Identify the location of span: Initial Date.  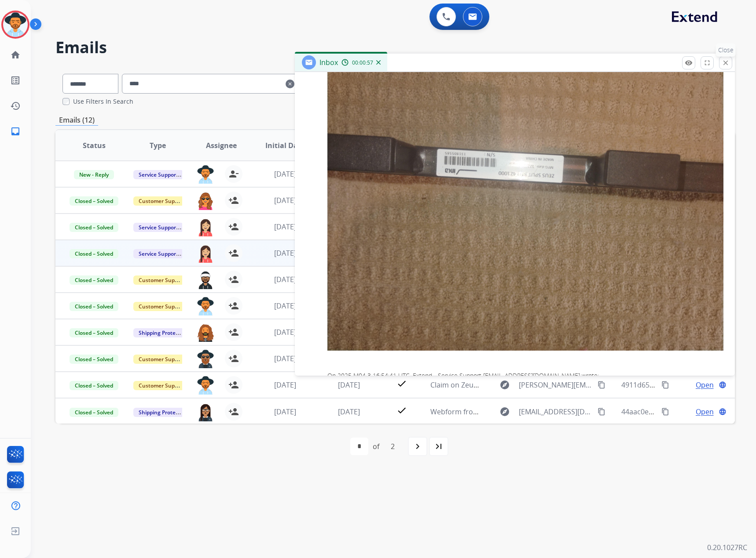
(285, 146).